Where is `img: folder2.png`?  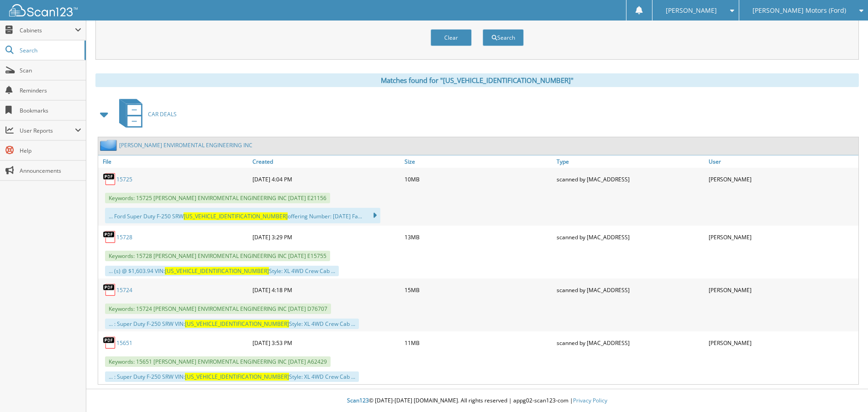
img: folder2.png is located at coordinates (109, 145).